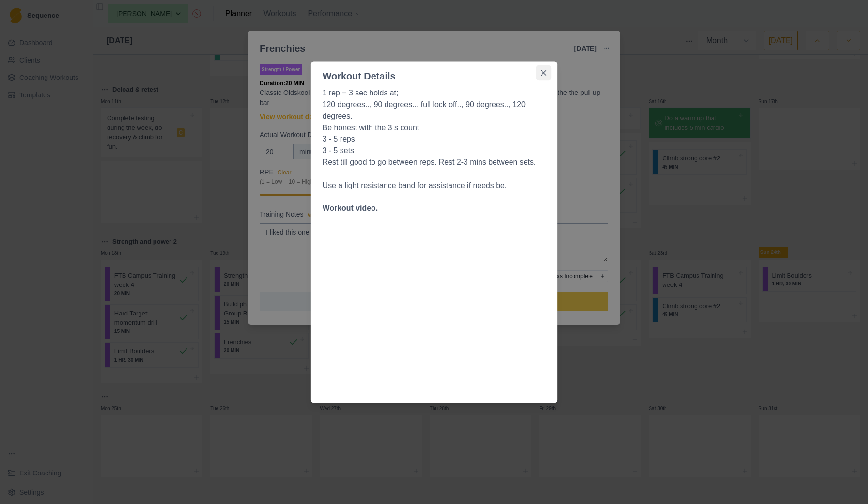 This screenshot has height=504, width=868. Describe the element at coordinates (351, 208) in the screenshot. I see `strong: Workout video.` at that location.